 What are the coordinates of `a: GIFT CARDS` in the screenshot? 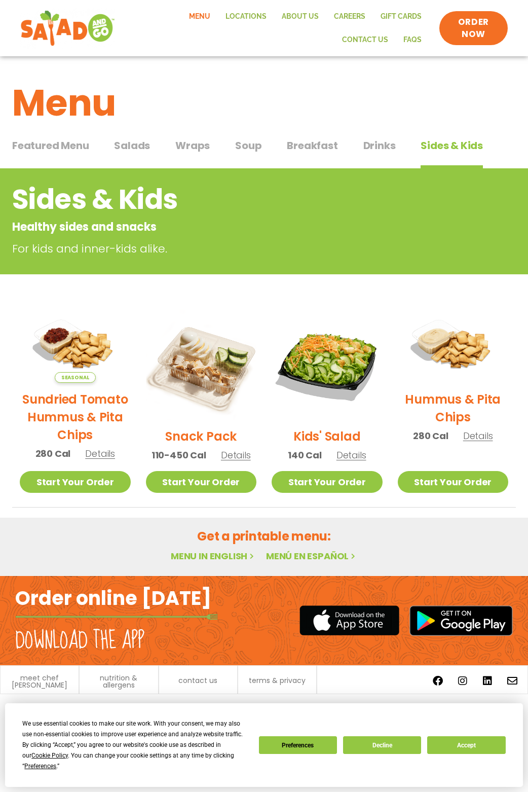 It's located at (401, 17).